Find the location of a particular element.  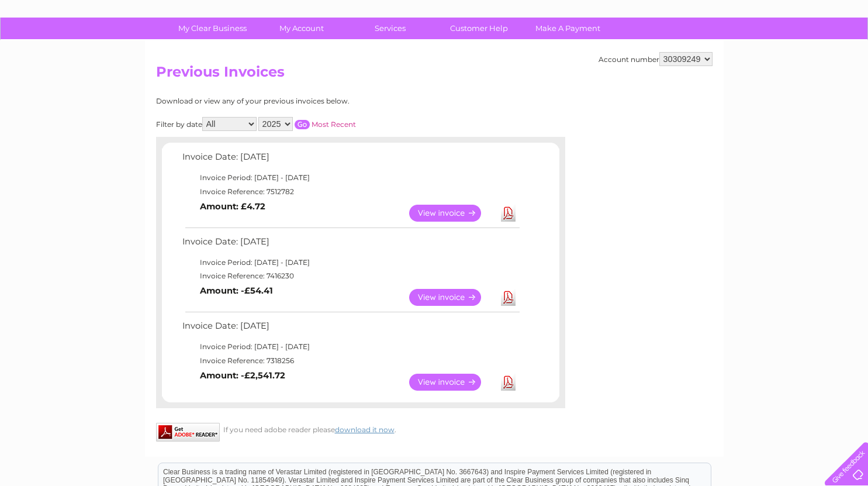

a: Customer Help is located at coordinates (479, 28).